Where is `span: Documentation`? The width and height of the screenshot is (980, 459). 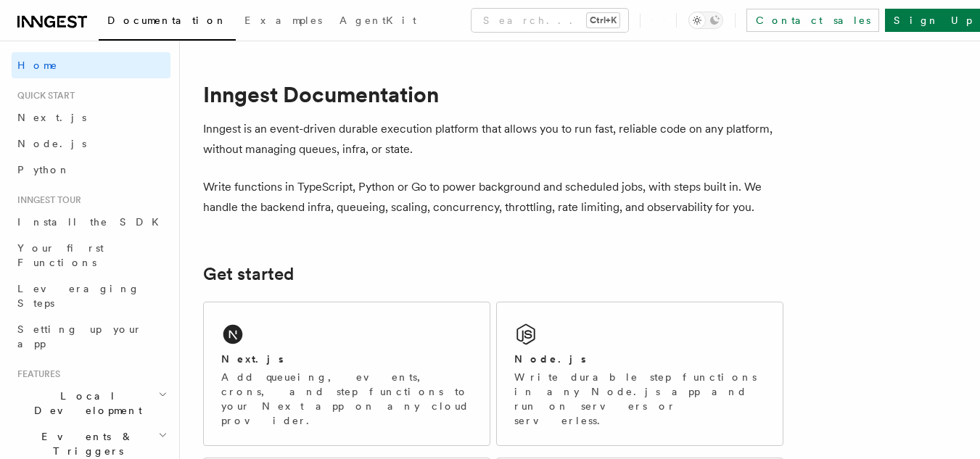
span: Documentation is located at coordinates (166, 20).